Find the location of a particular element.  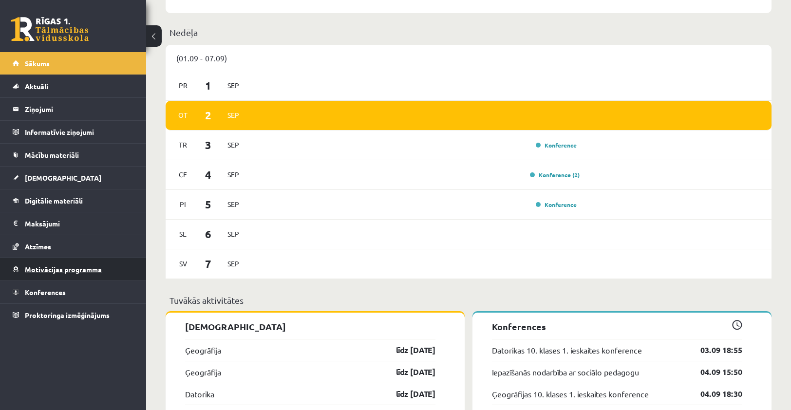

span: 2 is located at coordinates (208, 115).